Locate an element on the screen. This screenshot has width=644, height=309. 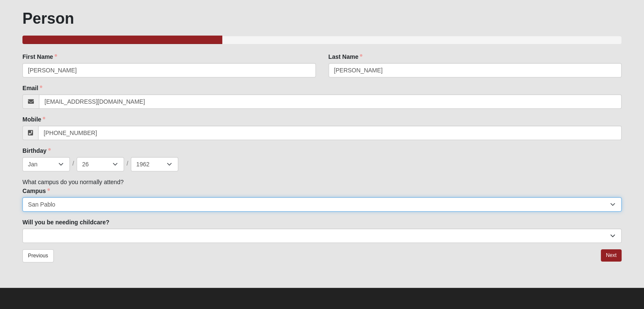
label: Last Name is located at coordinates (345, 57).